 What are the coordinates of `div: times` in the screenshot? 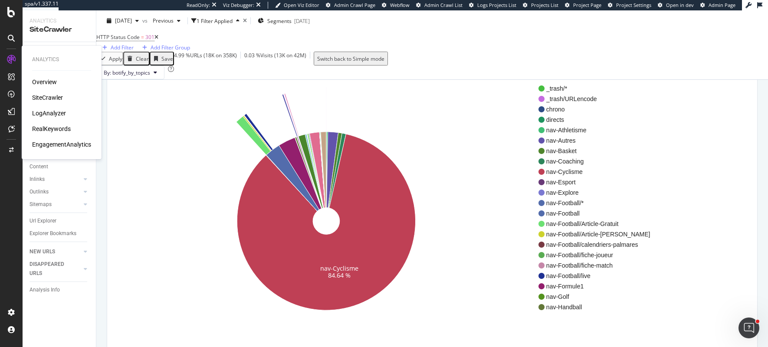 It's located at (245, 21).